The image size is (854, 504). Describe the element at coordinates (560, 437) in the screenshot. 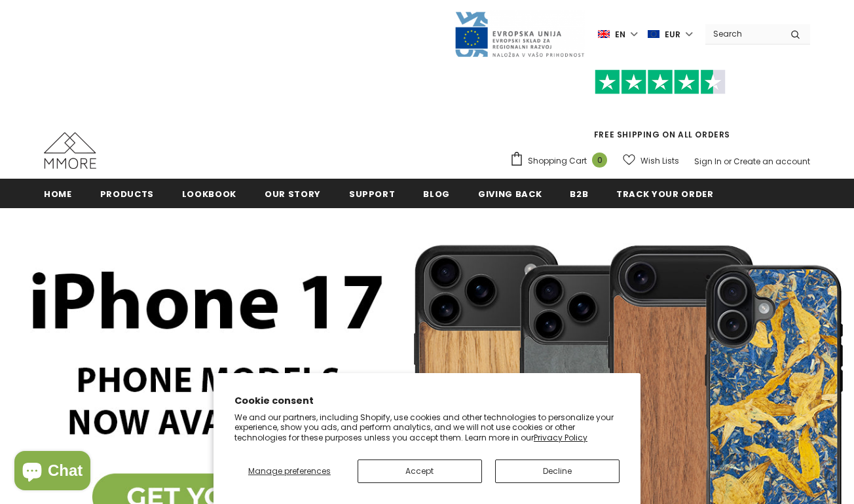

I see `a: Privacy Policy` at that location.